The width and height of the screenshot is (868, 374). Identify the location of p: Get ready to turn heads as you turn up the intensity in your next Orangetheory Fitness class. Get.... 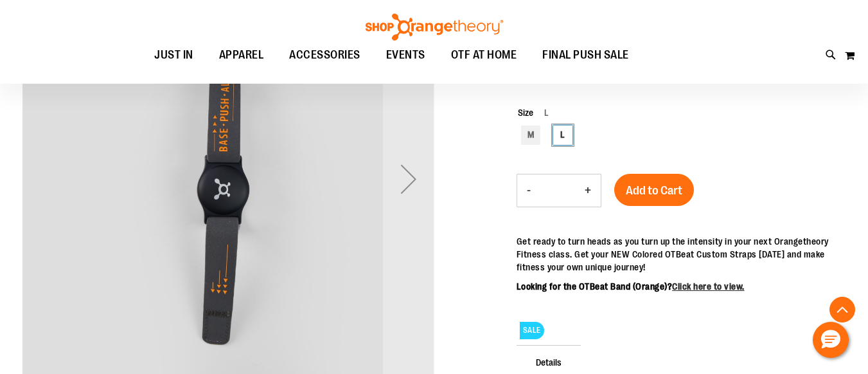
(681, 254).